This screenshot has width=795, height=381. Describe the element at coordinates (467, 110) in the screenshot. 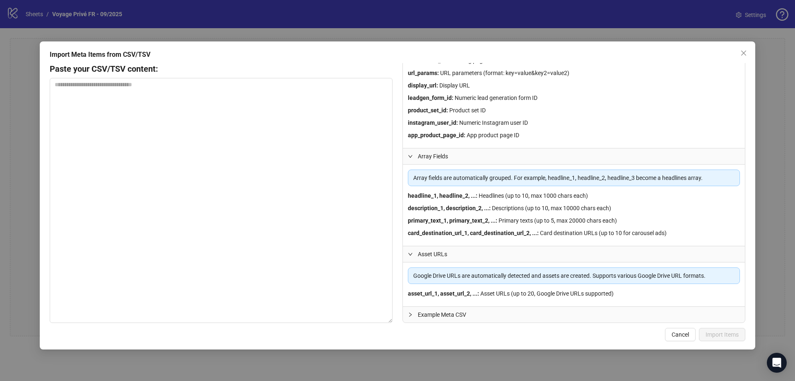

I see `span: Product set ID` at that location.